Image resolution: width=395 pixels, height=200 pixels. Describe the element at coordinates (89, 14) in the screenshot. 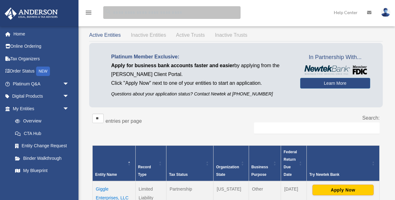

I see `a: menu` at that location.